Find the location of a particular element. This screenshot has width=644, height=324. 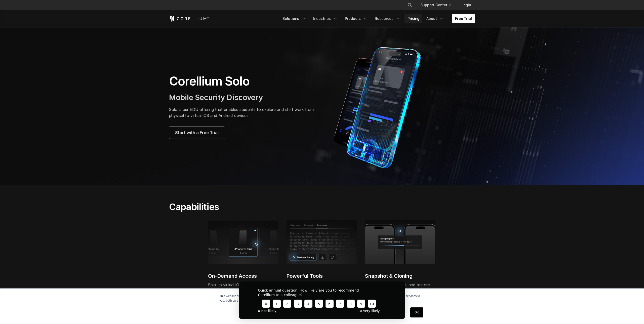

img: iPhone 17 Plus; 6 cores is located at coordinates (243, 242).